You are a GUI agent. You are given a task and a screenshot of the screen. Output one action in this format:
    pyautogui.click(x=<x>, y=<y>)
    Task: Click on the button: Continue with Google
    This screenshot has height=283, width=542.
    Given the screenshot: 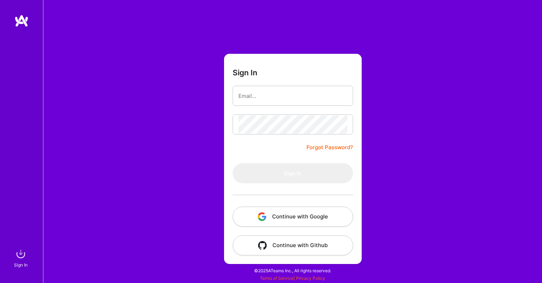 What is the action you would take?
    pyautogui.click(x=293, y=216)
    